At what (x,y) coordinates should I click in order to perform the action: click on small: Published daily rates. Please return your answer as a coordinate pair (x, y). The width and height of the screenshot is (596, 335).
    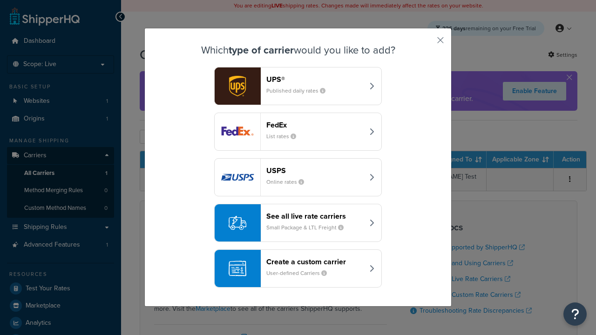
    Looking at the image, I should click on (300, 91).